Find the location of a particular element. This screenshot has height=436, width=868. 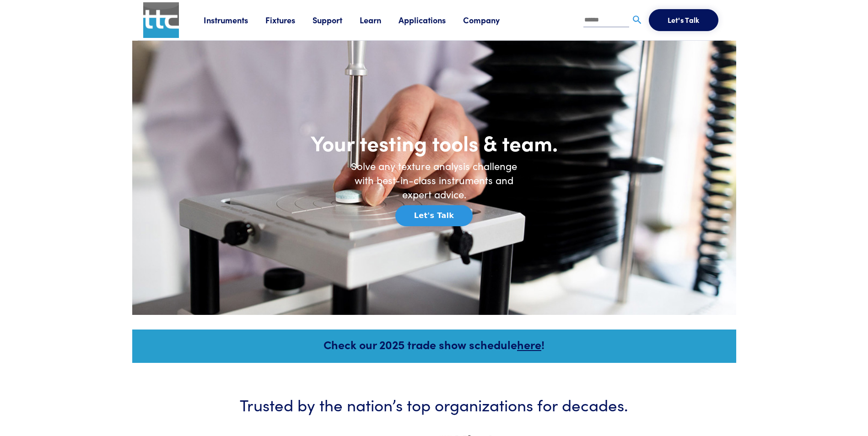

h1: Your testing tools & team. is located at coordinates (434, 142).